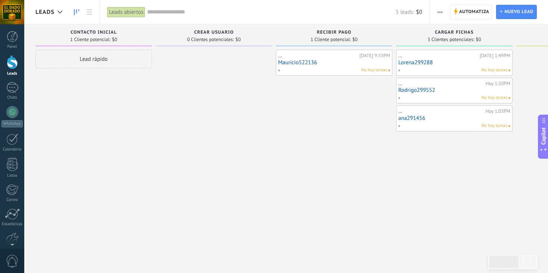 This screenshot has width=548, height=273. I want to click on div: Recibir Pago, so click(334, 33).